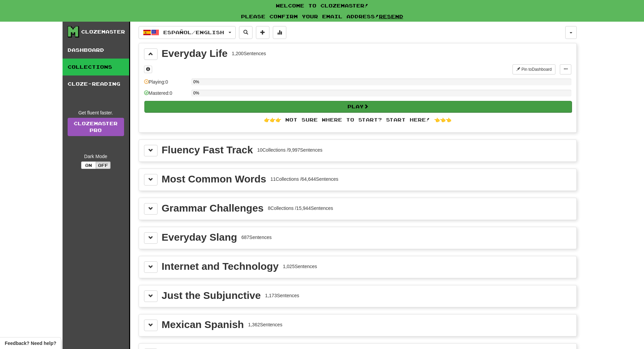 This screenshot has width=644, height=349. I want to click on div: Just the Subjunctive, so click(211, 295).